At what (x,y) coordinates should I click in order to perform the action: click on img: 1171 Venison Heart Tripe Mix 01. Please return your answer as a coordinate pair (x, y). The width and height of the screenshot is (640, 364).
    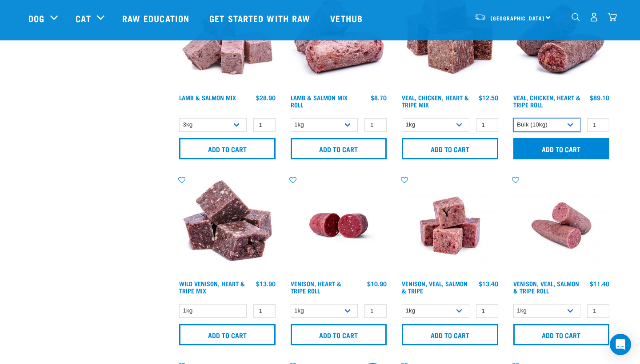
    Looking at the image, I should click on (227, 226).